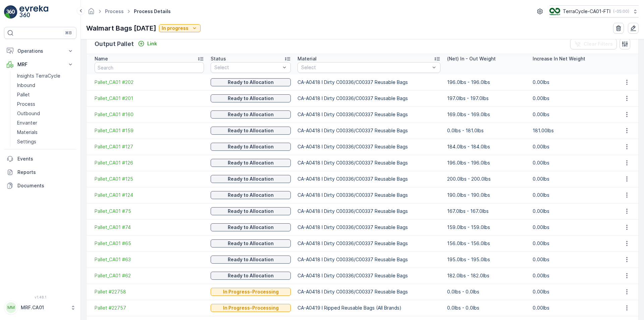  Describe the element at coordinates (40, 297) in the screenshot. I see `span: v 1.48.1` at that location.